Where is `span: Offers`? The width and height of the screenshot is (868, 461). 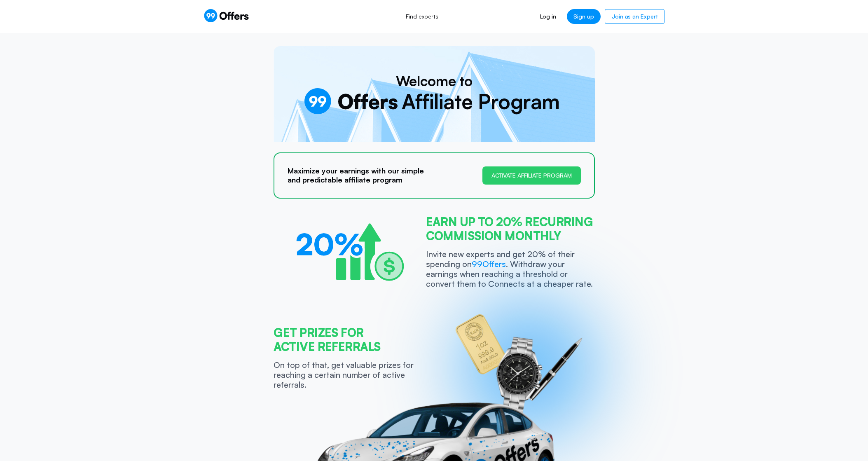 span: Offers is located at coordinates (367, 101).